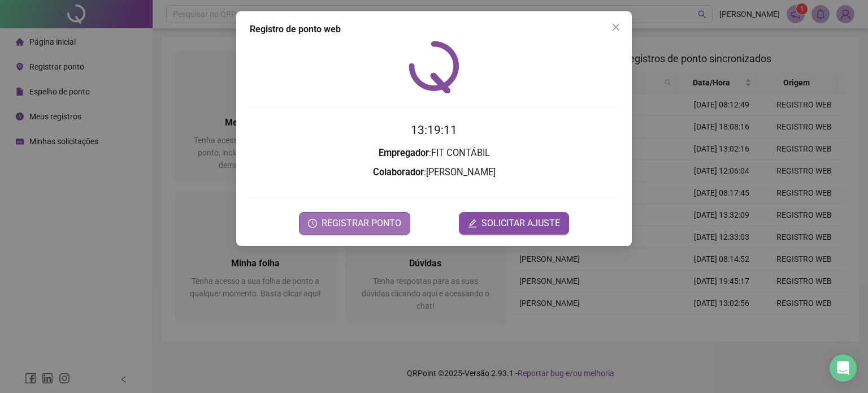 The image size is (868, 393). I want to click on div: Registro de ponto web, so click(434, 30).